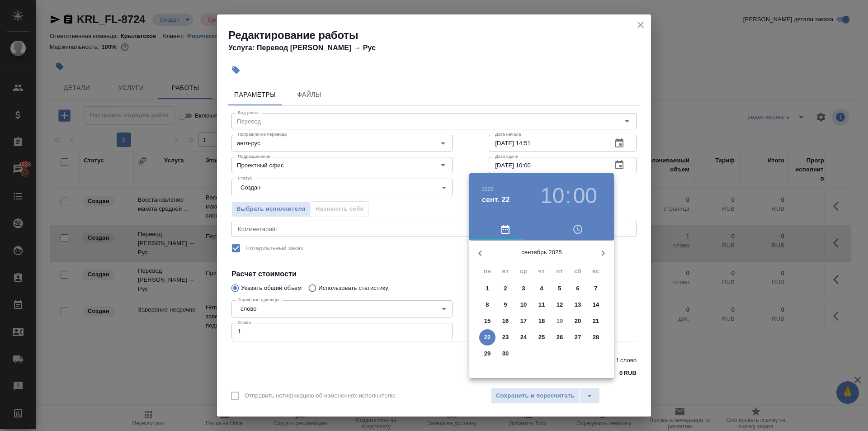  What do you see at coordinates (487, 288) in the screenshot?
I see `p: 1` at bounding box center [487, 288].